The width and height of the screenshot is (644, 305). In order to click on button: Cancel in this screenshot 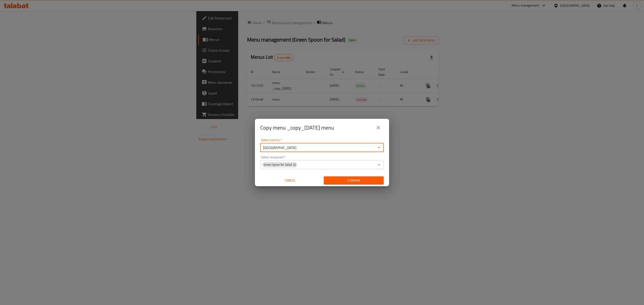, I will do `click(290, 180)`.